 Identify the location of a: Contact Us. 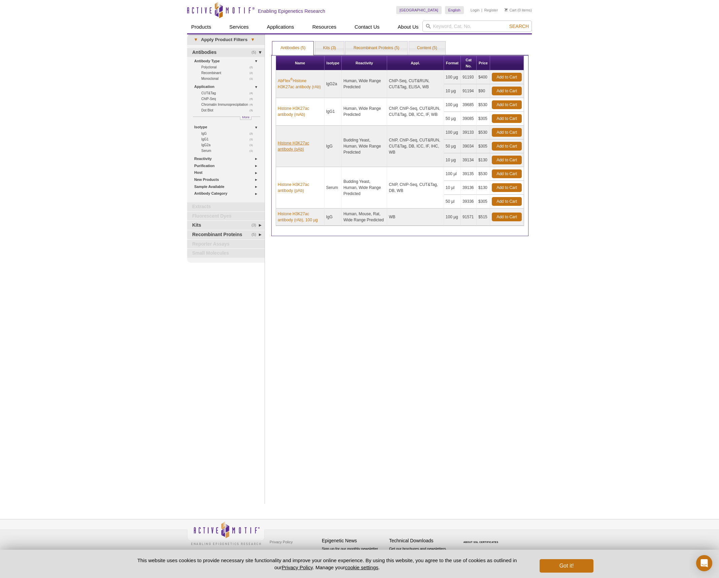
(367, 27).